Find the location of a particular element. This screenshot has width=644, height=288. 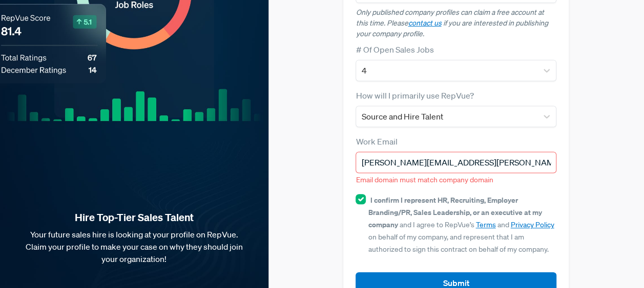

span: and I agree to RepVue’s and on behalf of my company, and represent that I am authorized to sign t... is located at coordinates (460, 225).